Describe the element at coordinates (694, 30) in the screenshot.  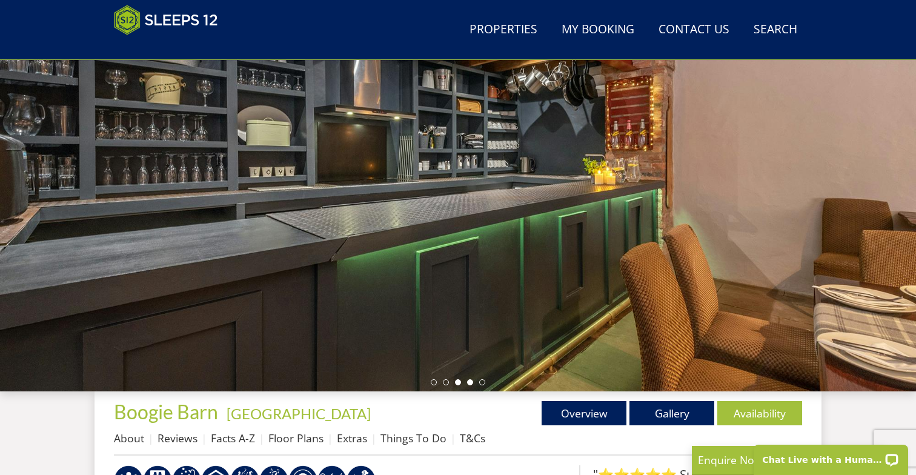
I see `a: Contact Us` at that location.